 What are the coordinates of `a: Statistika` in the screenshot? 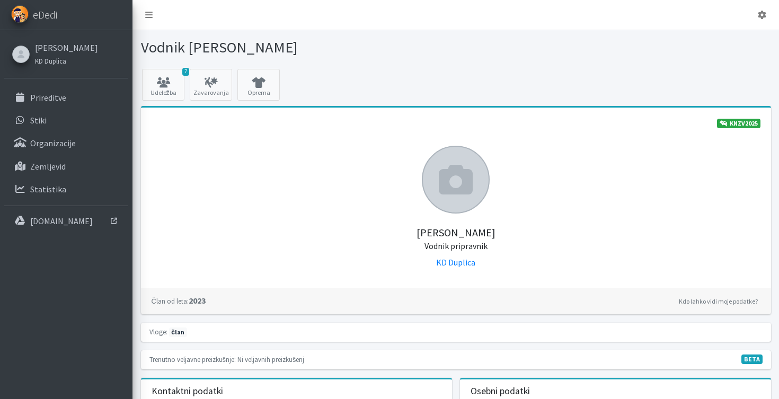 It's located at (66, 189).